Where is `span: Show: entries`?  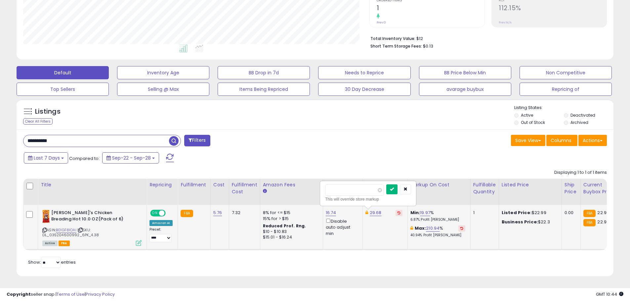 span: Show: entries is located at coordinates (52, 262).